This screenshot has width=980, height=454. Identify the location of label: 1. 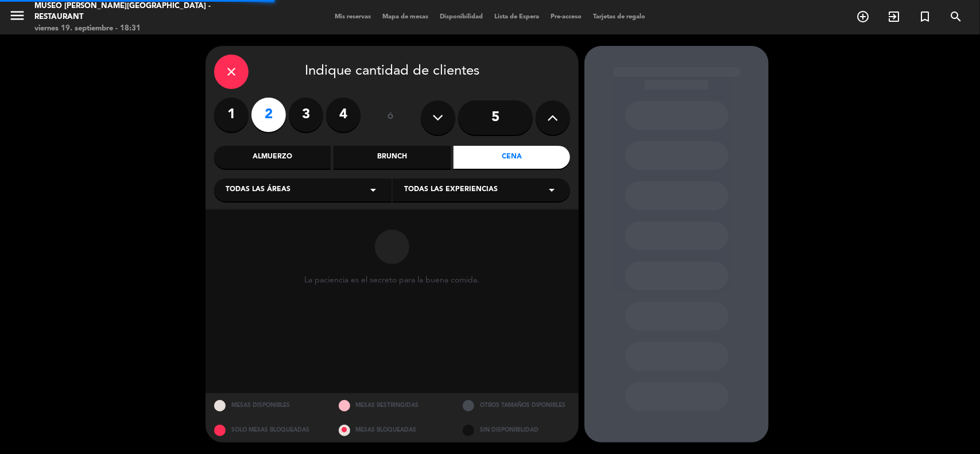
(232, 115).